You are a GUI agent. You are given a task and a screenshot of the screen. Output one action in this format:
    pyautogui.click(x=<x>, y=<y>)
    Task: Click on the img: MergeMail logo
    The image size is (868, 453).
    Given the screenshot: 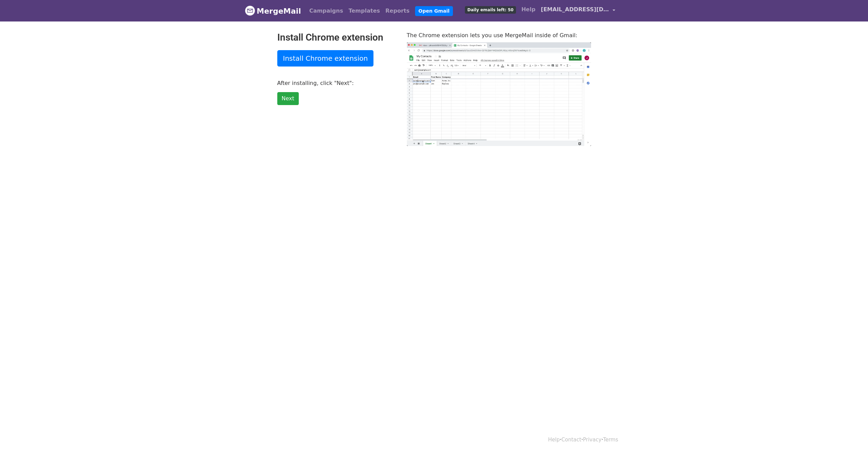 What is the action you would take?
    pyautogui.click(x=250, y=11)
    